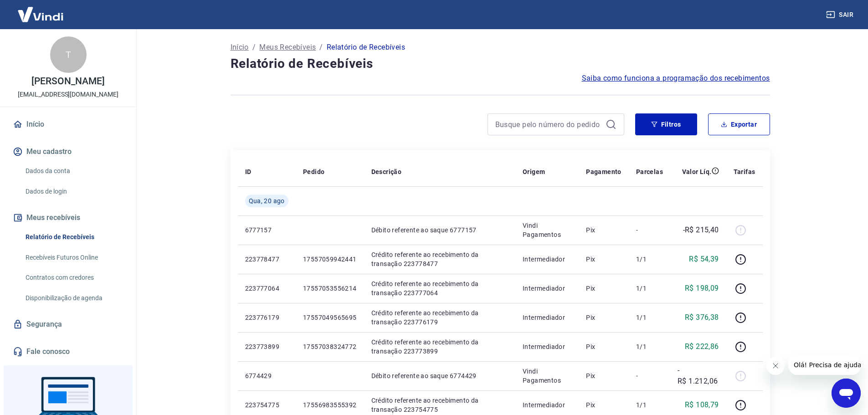  Describe the element at coordinates (73, 171) in the screenshot. I see `a: Dados da conta` at that location.